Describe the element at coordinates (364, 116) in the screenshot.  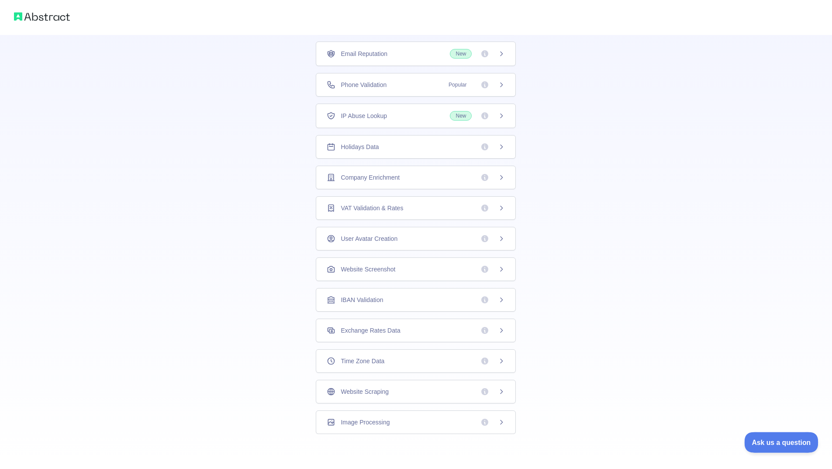
I see `span: IP Abuse Lookup` at that location.